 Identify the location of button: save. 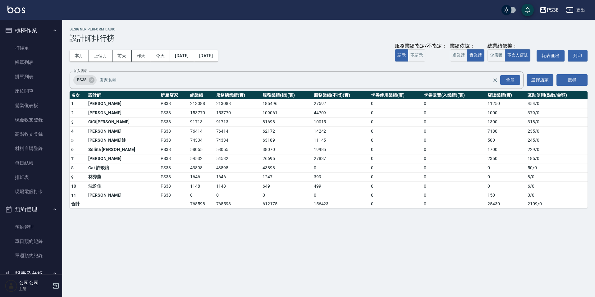
(527, 10).